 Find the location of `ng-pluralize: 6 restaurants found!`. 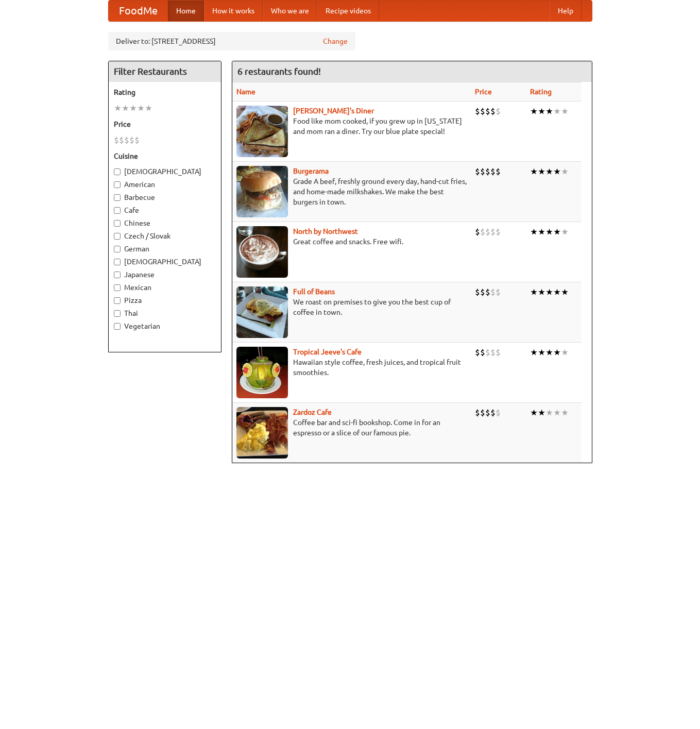

ng-pluralize: 6 restaurants found! is located at coordinates (279, 71).